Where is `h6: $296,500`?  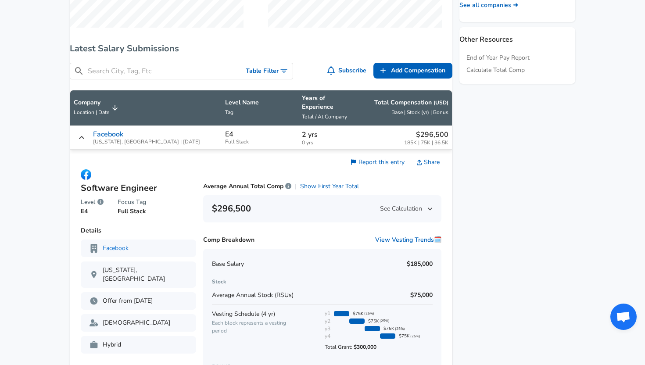
h6: $296,500 is located at coordinates (231, 209).